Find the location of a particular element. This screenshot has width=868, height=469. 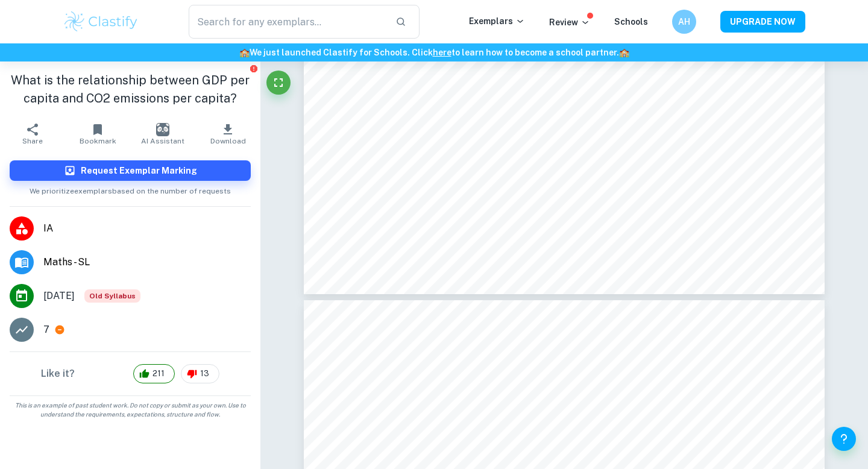

div: 211 is located at coordinates (154, 374).